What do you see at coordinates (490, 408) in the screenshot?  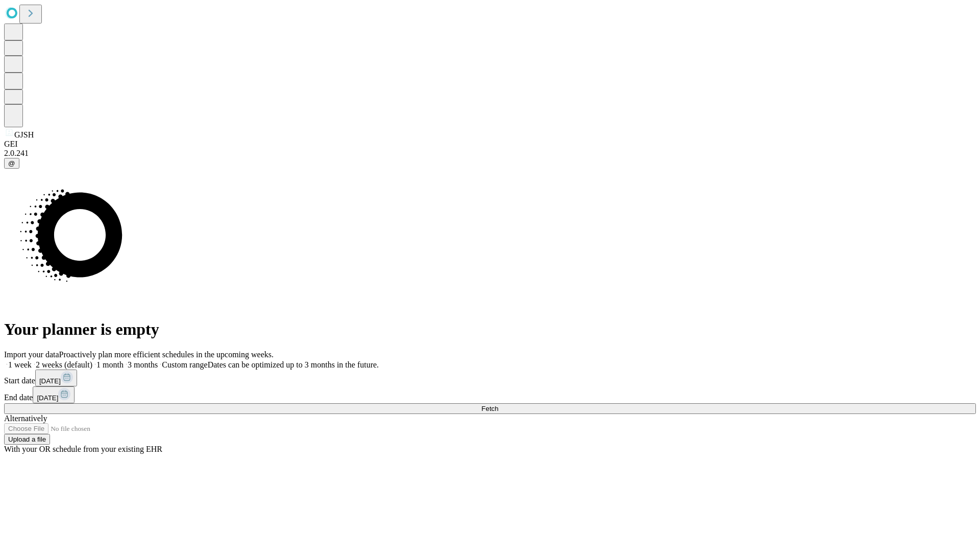 I see `span: Fetch` at bounding box center [490, 408].